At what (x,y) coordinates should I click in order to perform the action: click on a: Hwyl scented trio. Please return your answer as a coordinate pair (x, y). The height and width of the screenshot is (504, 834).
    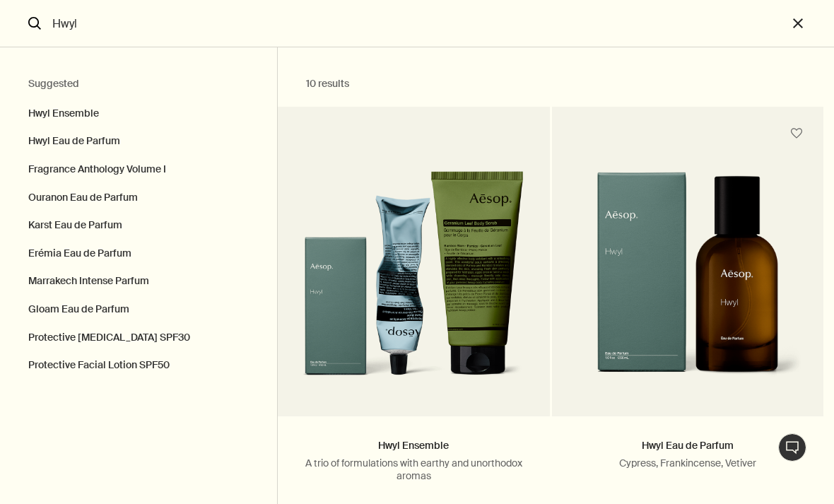
    Looking at the image, I should click on (413, 280).